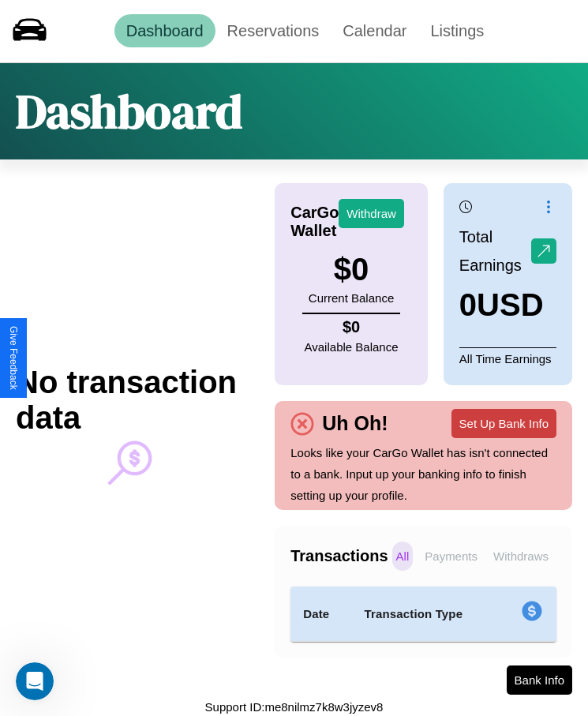 Image resolution: width=588 pixels, height=716 pixels. What do you see at coordinates (351, 347) in the screenshot?
I see `p: Available Balance` at bounding box center [351, 347].